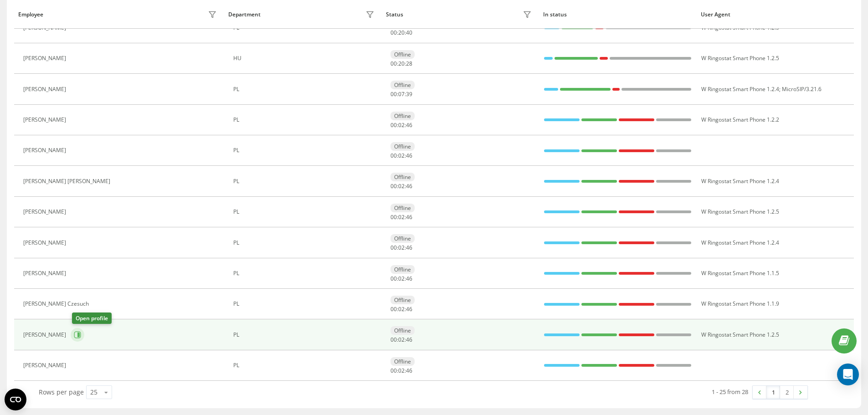 Image resolution: width=868 pixels, height=415 pixels. Describe the element at coordinates (787, 392) in the screenshot. I see `a: 2` at that location.